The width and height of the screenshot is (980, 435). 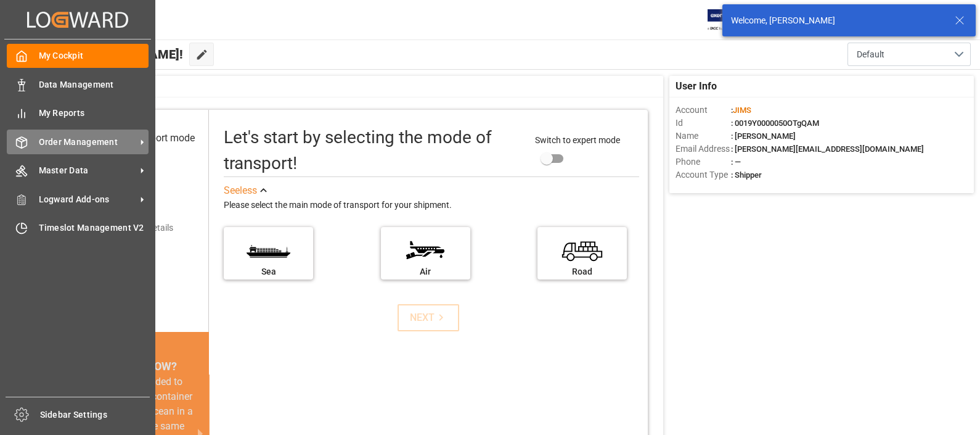 I want to click on span: Order Management, so click(x=87, y=142).